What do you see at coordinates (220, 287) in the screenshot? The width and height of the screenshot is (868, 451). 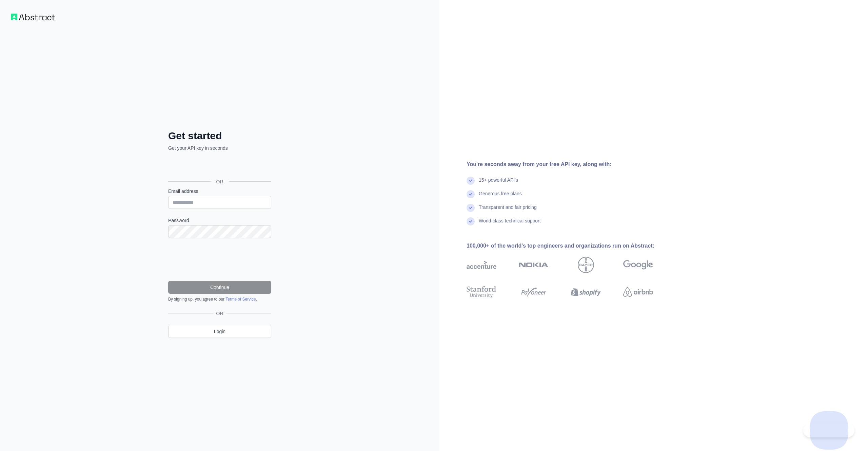 I see `button: Continue` at bounding box center [220, 287].